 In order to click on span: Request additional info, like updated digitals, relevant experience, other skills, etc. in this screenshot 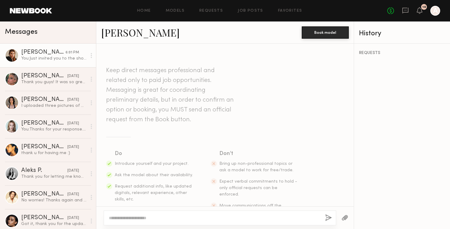, I will do `click(153, 193)`.